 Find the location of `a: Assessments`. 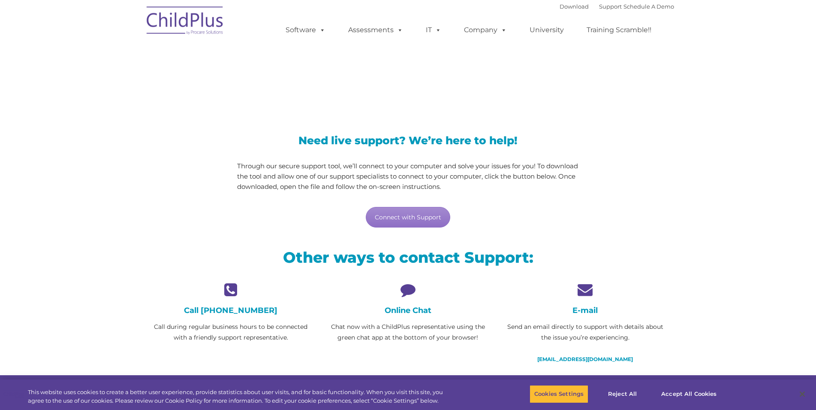

a: Assessments is located at coordinates (376, 30).